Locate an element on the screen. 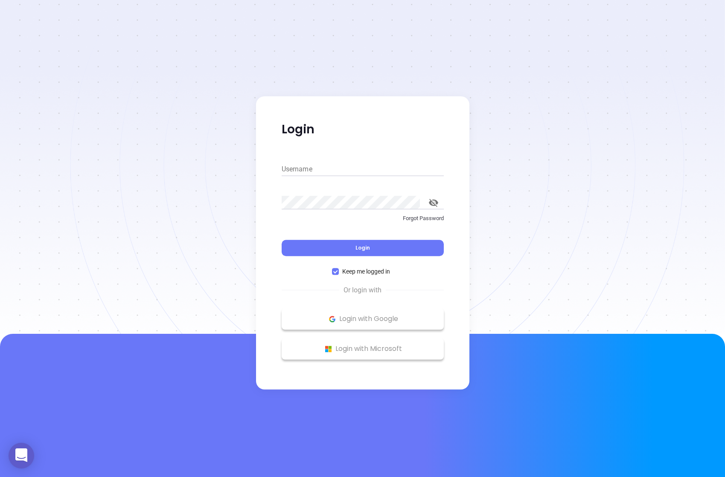 The height and width of the screenshot is (477, 725). p: Login with Google is located at coordinates (363, 319).